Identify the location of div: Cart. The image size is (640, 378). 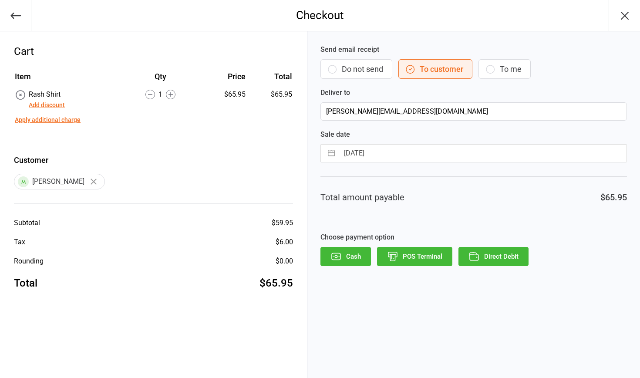
(153, 51).